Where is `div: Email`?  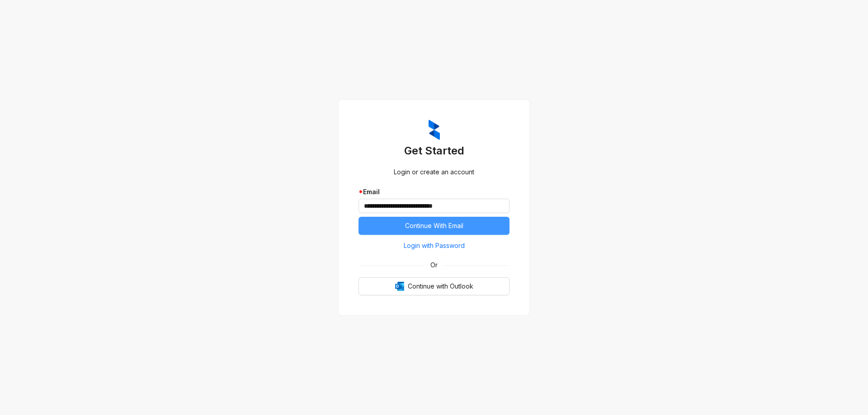 div: Email is located at coordinates (434, 192).